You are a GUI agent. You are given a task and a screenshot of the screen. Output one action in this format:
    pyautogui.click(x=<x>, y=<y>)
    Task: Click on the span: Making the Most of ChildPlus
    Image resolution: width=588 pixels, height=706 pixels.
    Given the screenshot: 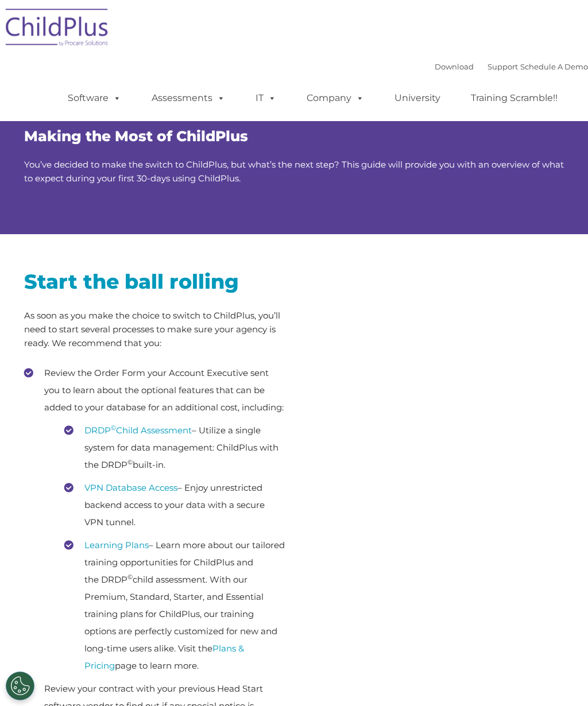 What is the action you would take?
    pyautogui.click(x=136, y=136)
    